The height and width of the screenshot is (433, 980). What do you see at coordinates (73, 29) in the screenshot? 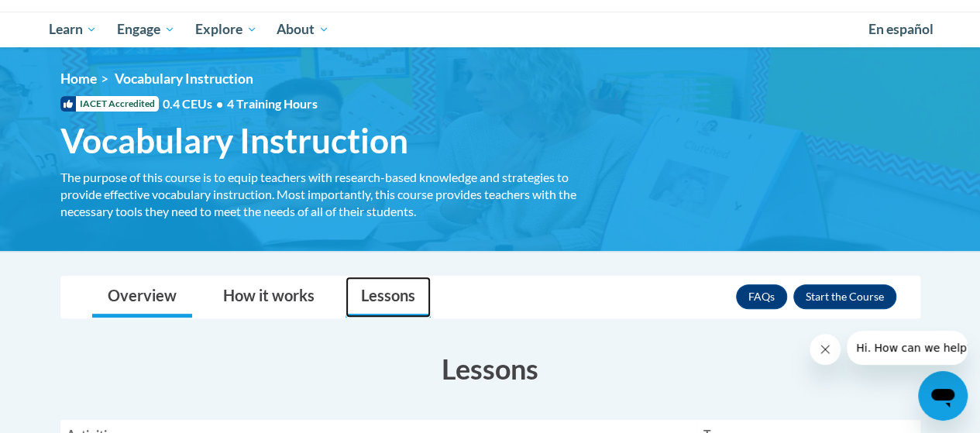
I see `a: Learn` at bounding box center [73, 29].